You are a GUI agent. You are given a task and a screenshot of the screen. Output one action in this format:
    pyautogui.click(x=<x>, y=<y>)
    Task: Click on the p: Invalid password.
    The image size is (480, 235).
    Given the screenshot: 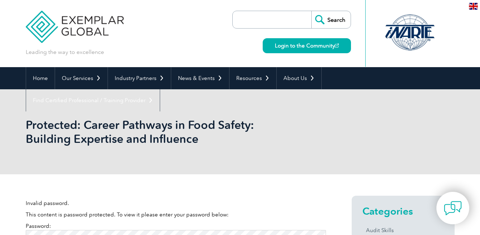 What is the action you would take?
    pyautogui.click(x=176, y=203)
    